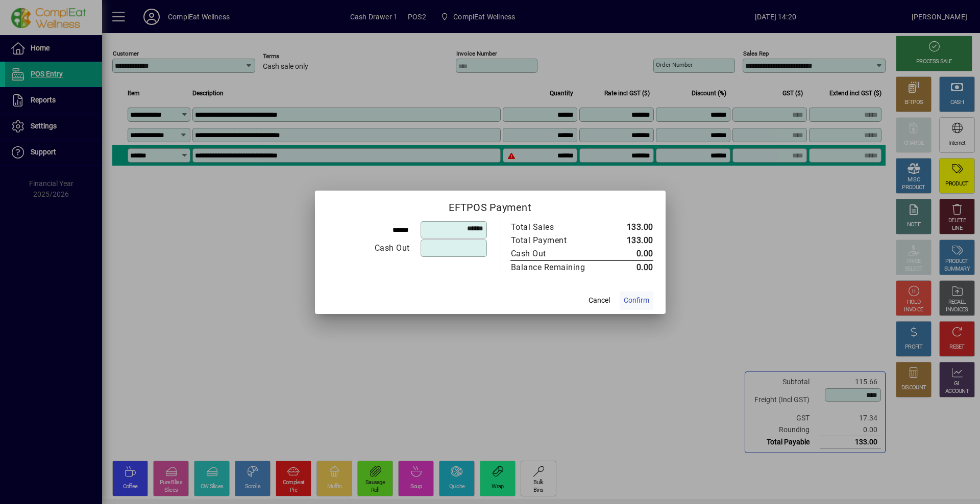 The height and width of the screenshot is (504, 980). I want to click on td: Total Sales, so click(559, 228).